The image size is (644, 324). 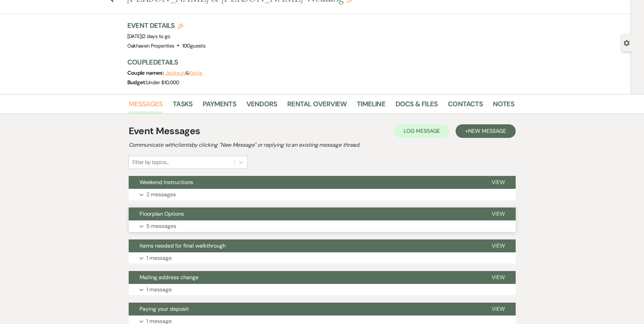 What do you see at coordinates (162, 214) in the screenshot?
I see `span: Floorplan Options` at bounding box center [162, 214].